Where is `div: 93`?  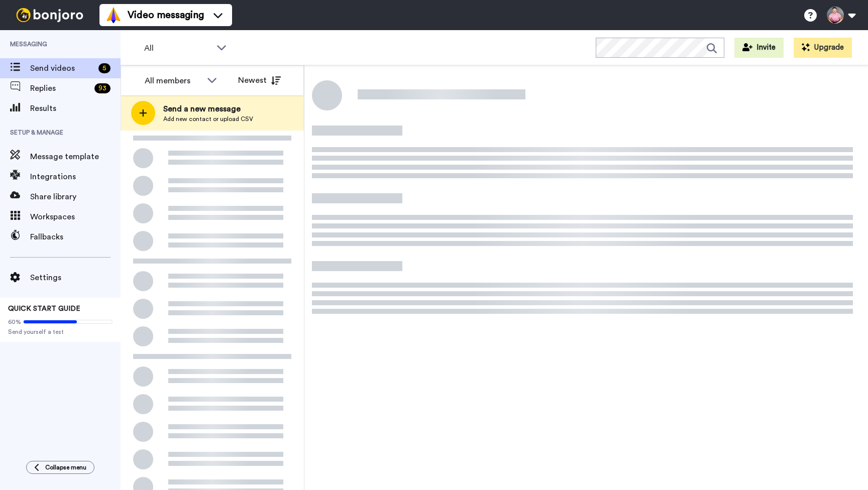 div: 93 is located at coordinates (102, 88).